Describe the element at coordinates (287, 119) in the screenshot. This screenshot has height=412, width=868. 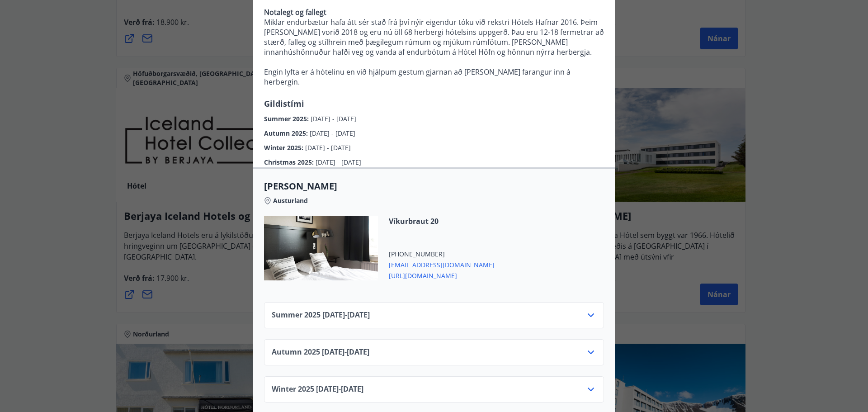
I see `span: Summer 2025 :` at that location.